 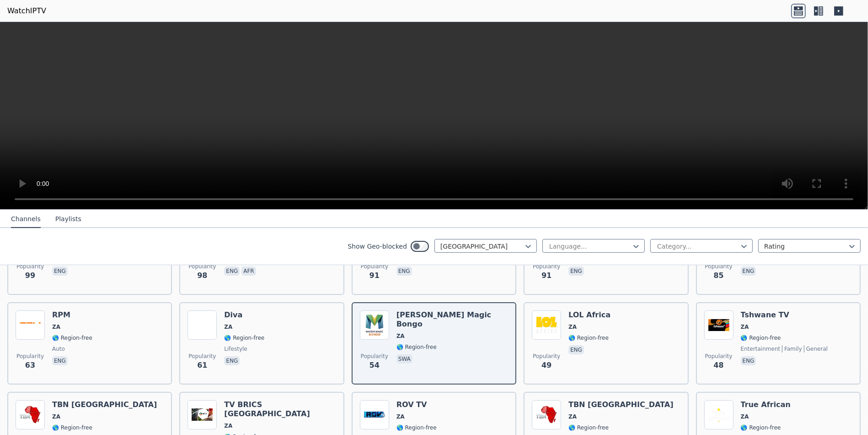 What do you see at coordinates (761, 349) in the screenshot?
I see `span: entertainment` at bounding box center [761, 349].